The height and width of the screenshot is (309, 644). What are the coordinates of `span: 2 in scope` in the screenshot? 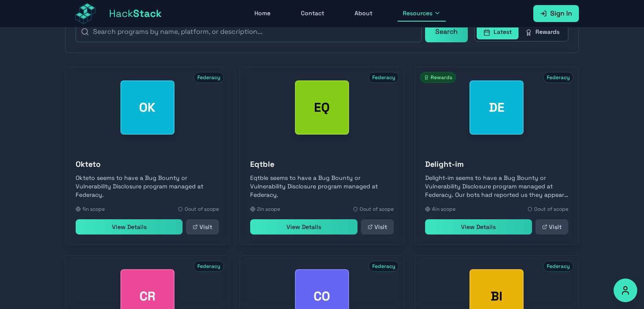 It's located at (268, 209).